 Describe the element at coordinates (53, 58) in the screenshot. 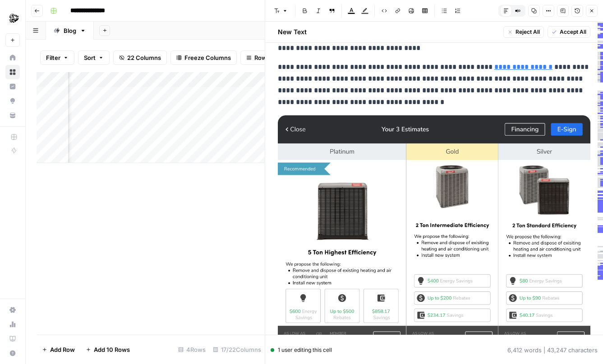

I see `span: Filter` at that location.